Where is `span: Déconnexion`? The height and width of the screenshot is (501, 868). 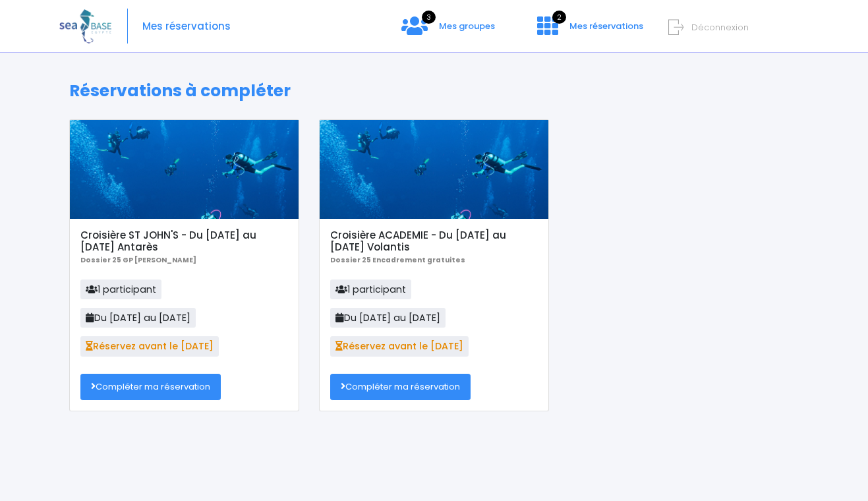
span: Déconnexion is located at coordinates (720, 27).